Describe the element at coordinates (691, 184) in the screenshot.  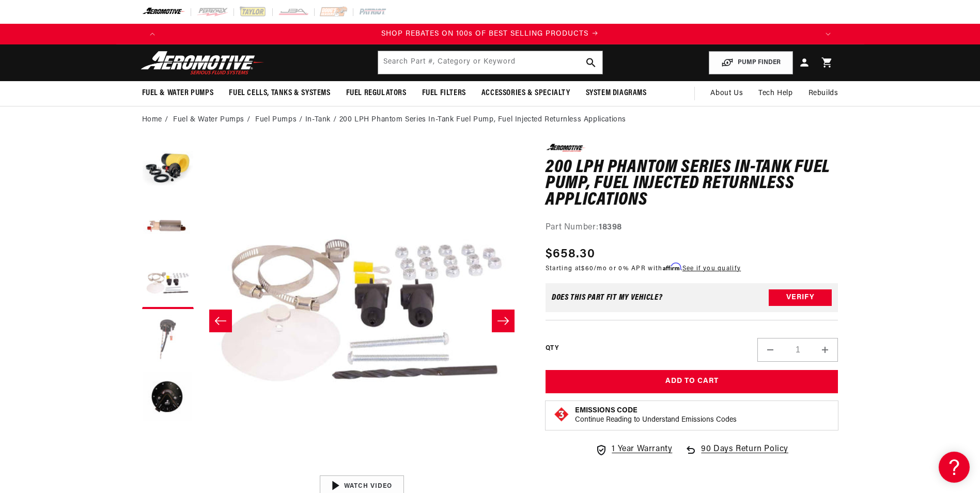
I see `h1: 200 LPH Phantom Series In-Tank Fuel Pump, Fuel Injected Returnless Applications` at that location.